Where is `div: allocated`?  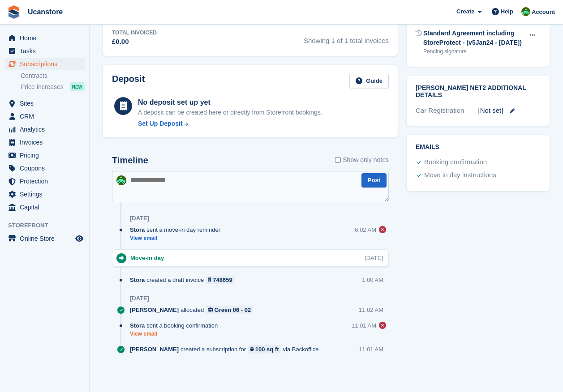
div: allocated is located at coordinates (194, 310).